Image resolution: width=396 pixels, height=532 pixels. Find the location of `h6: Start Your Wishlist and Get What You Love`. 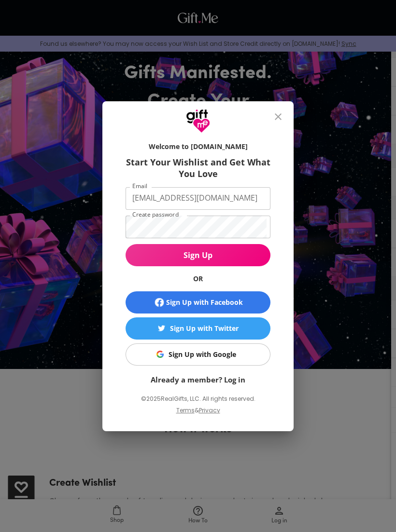

h6: Start Your Wishlist and Get What You Love is located at coordinates (198, 168).